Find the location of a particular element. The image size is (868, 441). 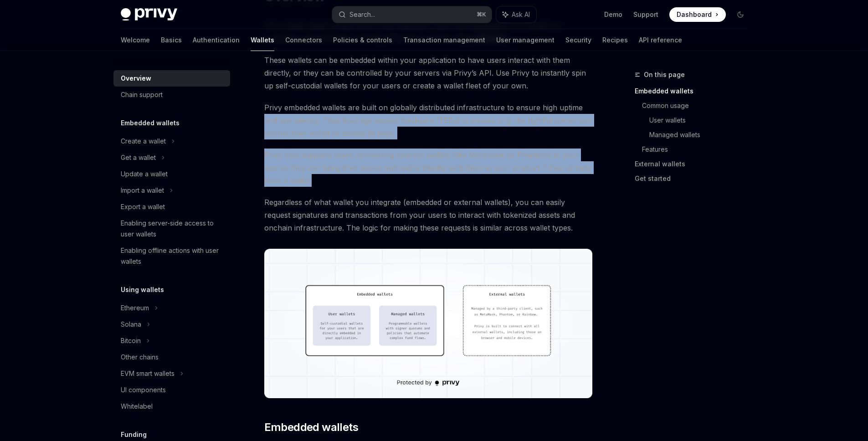

a: User management is located at coordinates (525, 40).